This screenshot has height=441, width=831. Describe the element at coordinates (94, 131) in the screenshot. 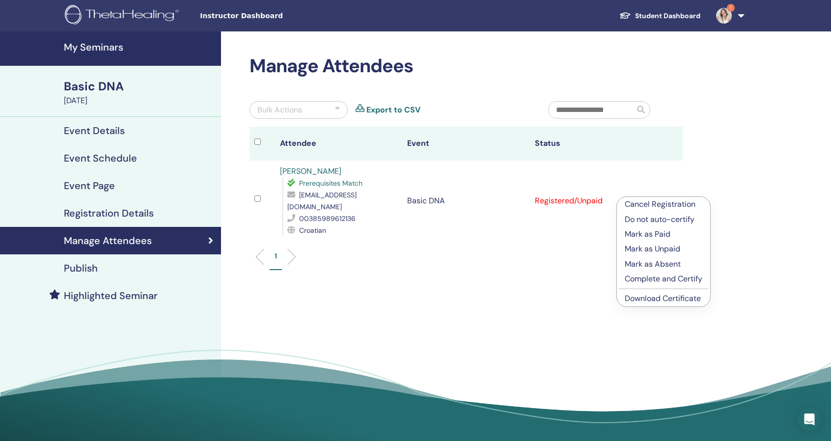

I see `h4: Event Details` at that location.